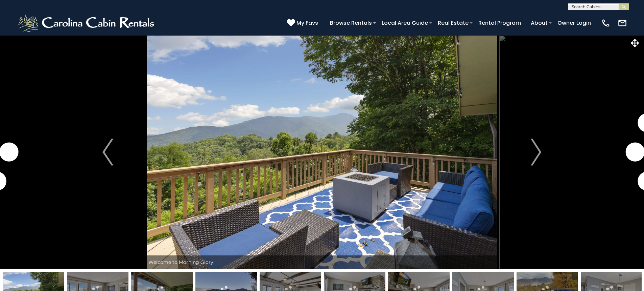 This screenshot has height=291, width=644. What do you see at coordinates (539, 23) in the screenshot?
I see `a: About` at bounding box center [539, 23].